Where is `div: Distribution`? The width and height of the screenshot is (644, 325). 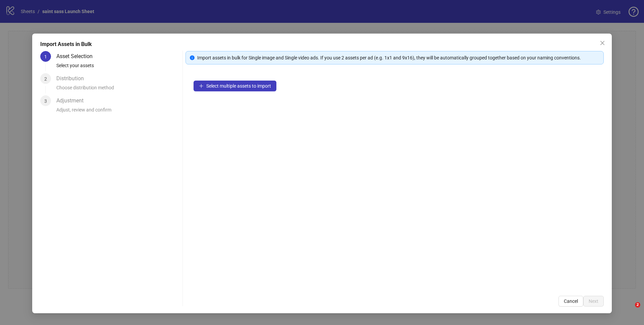 div: Distribution is located at coordinates (73, 78).